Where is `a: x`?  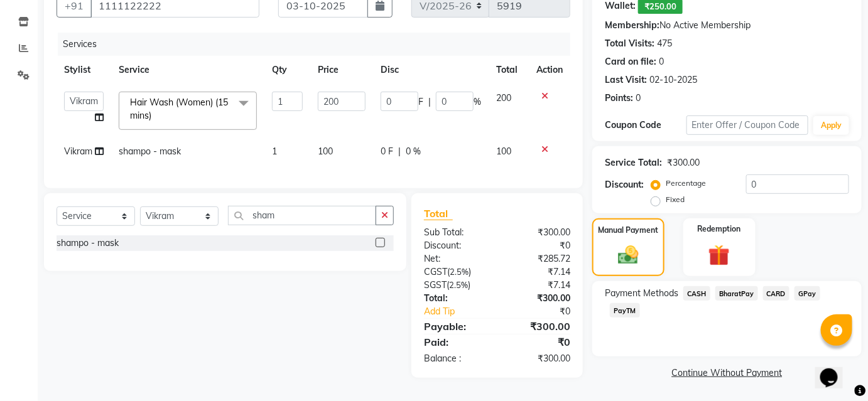
a: x is located at coordinates (154, 115).